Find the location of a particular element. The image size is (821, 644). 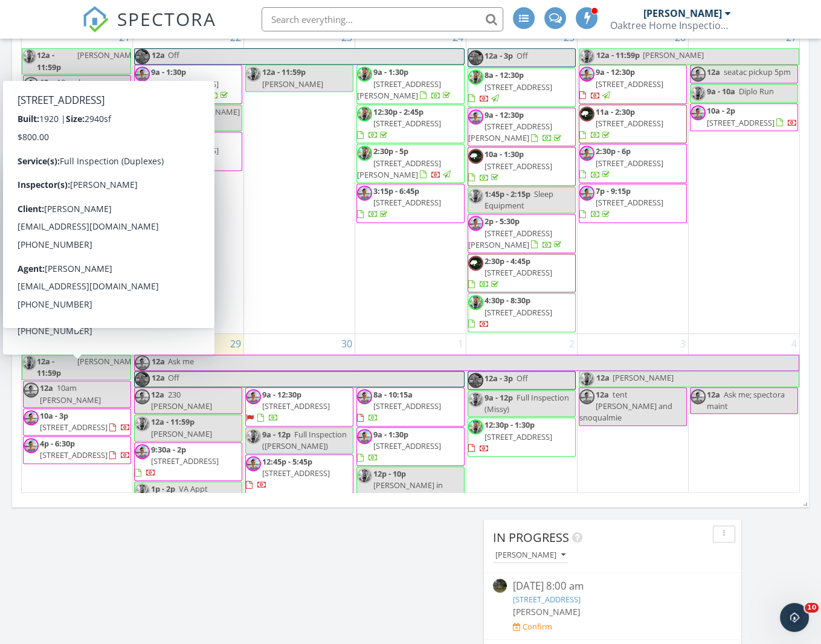

span: Sleep Equipment is located at coordinates (519, 200).